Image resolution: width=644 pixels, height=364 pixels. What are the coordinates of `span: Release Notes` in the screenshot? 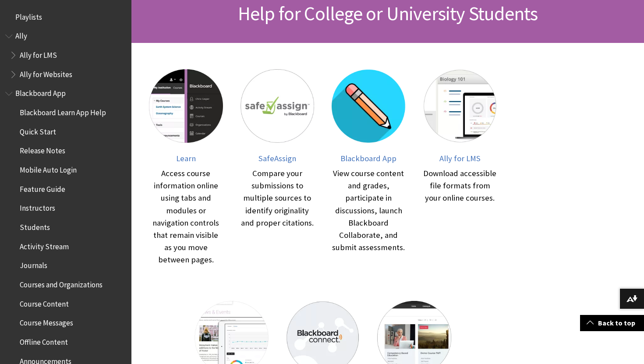 It's located at (42, 149).